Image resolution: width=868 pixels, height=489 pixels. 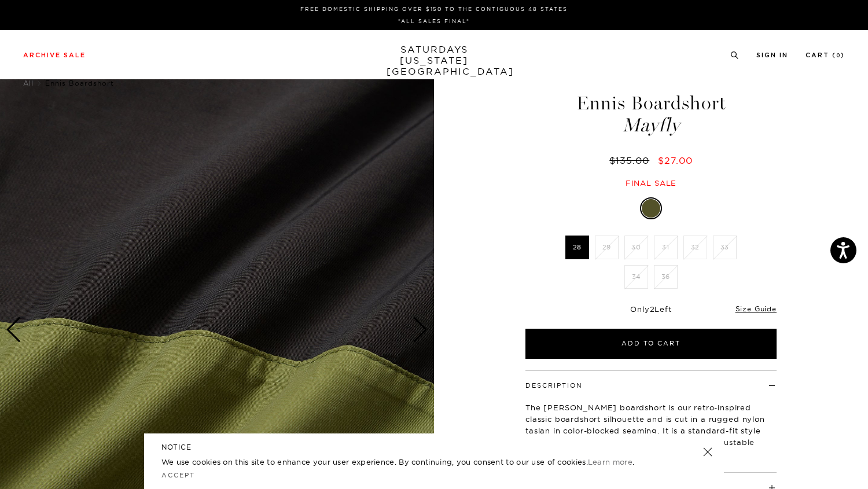 What do you see at coordinates (413, 462) in the screenshot?
I see `p: We use cookies on this site to enhance your user experience. By continuing, you consent to our us...` at bounding box center [413, 462].